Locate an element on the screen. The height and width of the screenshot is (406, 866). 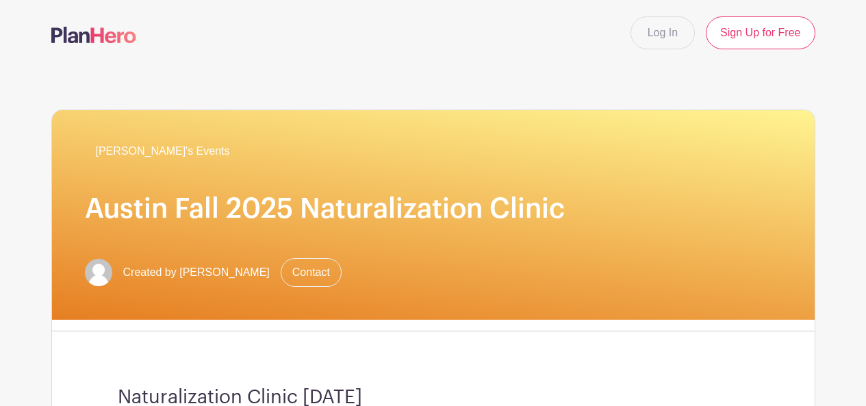
img: default-ce2991bfa6775e67f084385cd625a349d9dcbb7a52a09fb2fda1e96e2d18dcdb.png is located at coordinates (99, 272).